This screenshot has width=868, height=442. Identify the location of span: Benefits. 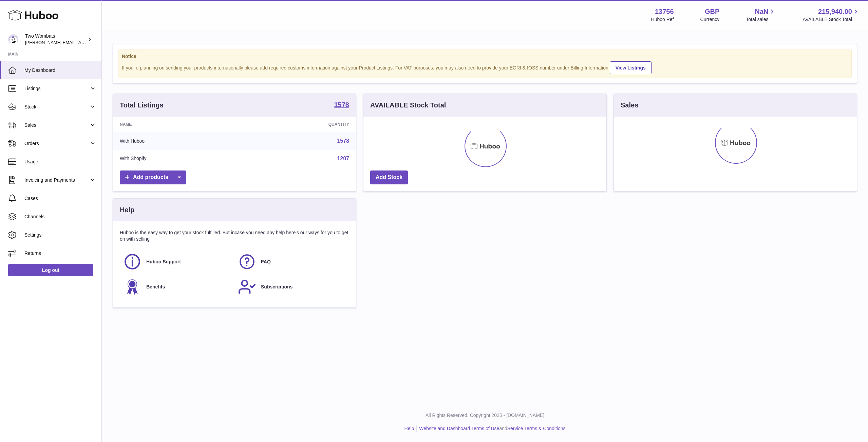
(155, 287).